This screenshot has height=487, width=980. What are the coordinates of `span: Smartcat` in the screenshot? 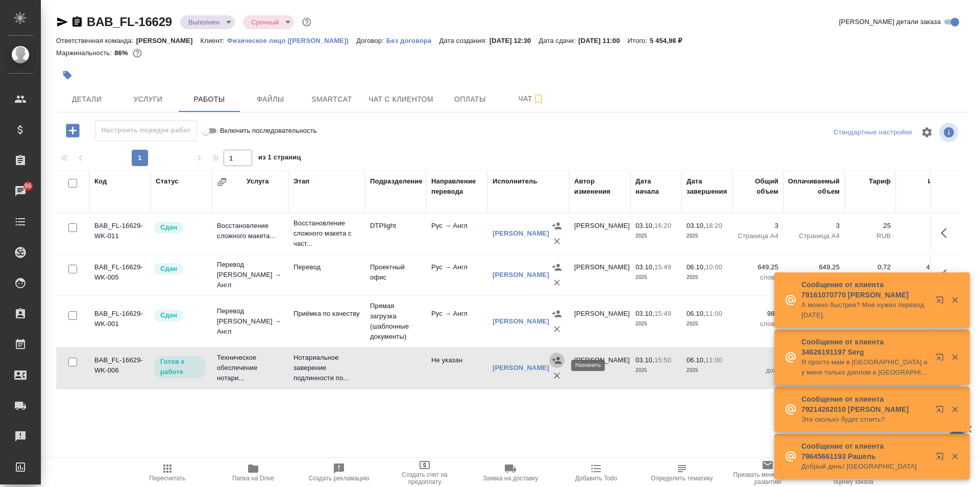 It's located at (332, 99).